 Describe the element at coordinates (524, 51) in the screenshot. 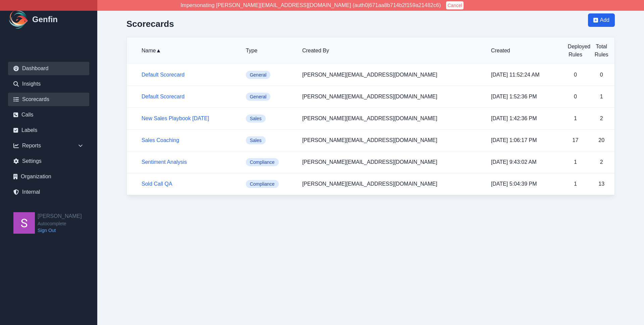

I see `th: Created` at that location.